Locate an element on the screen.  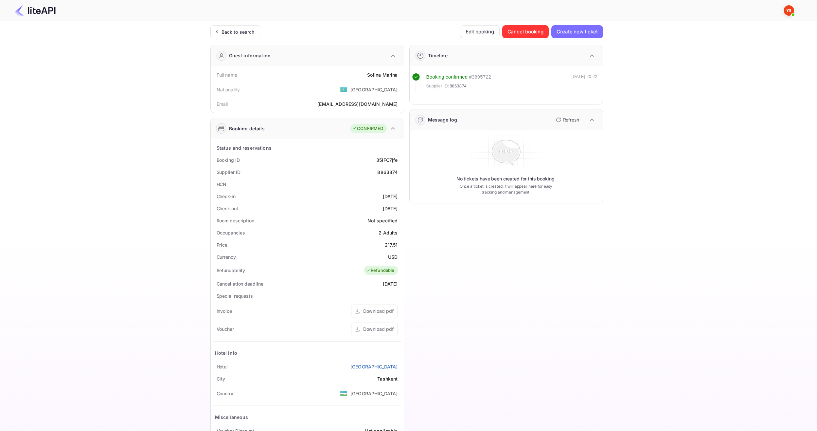
div: CONFIRMED is located at coordinates (367, 129).